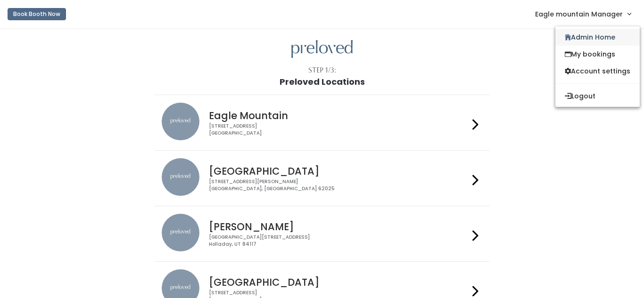 The height and width of the screenshot is (298, 644). I want to click on span: Eagle mountain Manager, so click(579, 14).